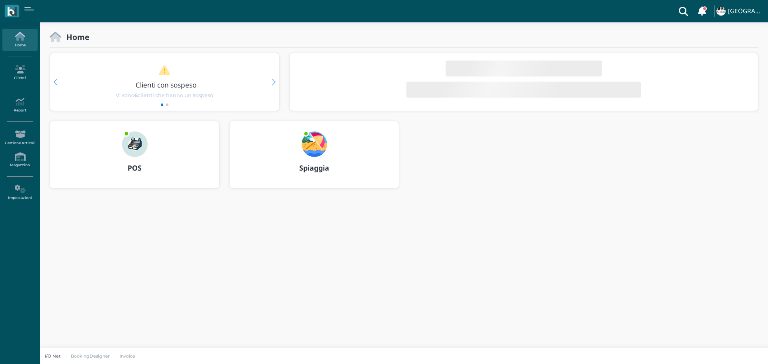  What do you see at coordinates (20, 192) in the screenshot?
I see `a: Impostazioni` at bounding box center [20, 192].